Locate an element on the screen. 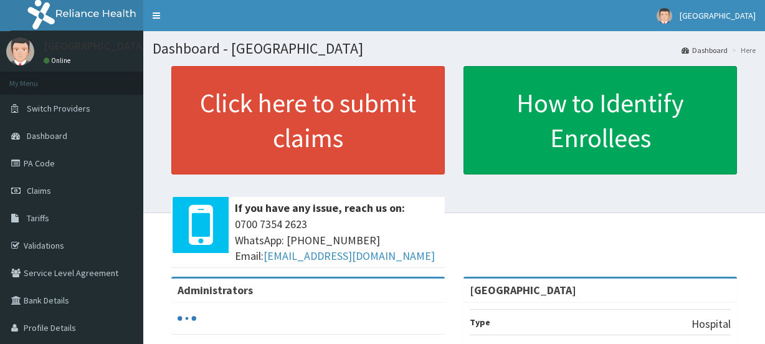 This screenshot has height=344, width=765. b: If you have any issue, reach us on: is located at coordinates (320, 208).